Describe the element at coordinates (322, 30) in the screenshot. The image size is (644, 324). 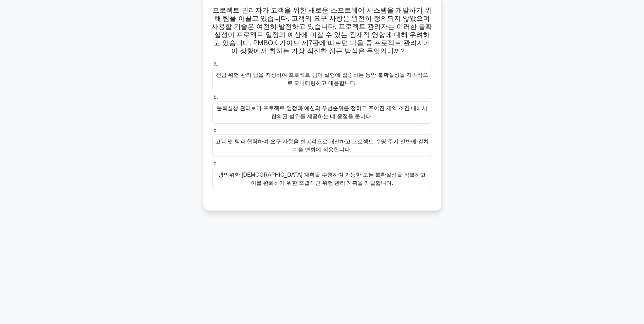
I see `font: 프로젝트 관리자가 고객을 위한 새로운 소프트웨어 시스템을 개발하기 위해 팀을 이끌고 있습니다. 고객의 요구 사항은 완전히 정의되지 않았으며 사용할 기술은 여전히 발전하고 있습...` at that location.